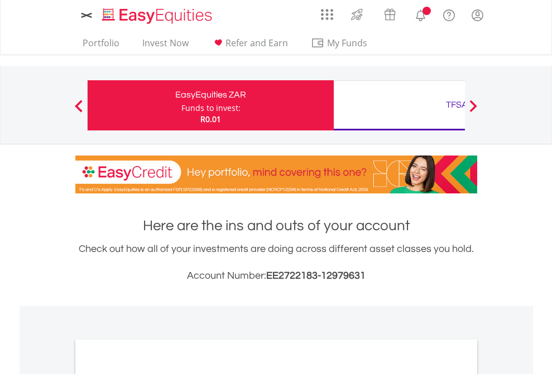  What do you see at coordinates (257, 43) in the screenshot?
I see `span: Refer and Earn` at bounding box center [257, 43].